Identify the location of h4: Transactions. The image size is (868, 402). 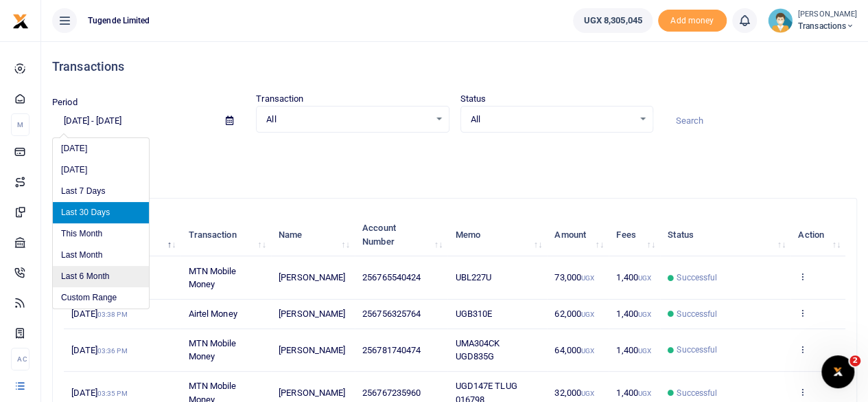
(454, 66).